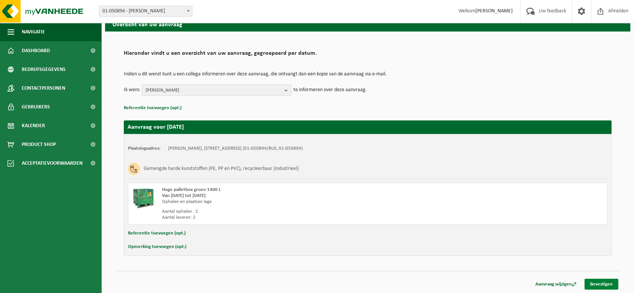 This screenshot has height=293, width=634. I want to click on p: Ik wens, so click(132, 90).